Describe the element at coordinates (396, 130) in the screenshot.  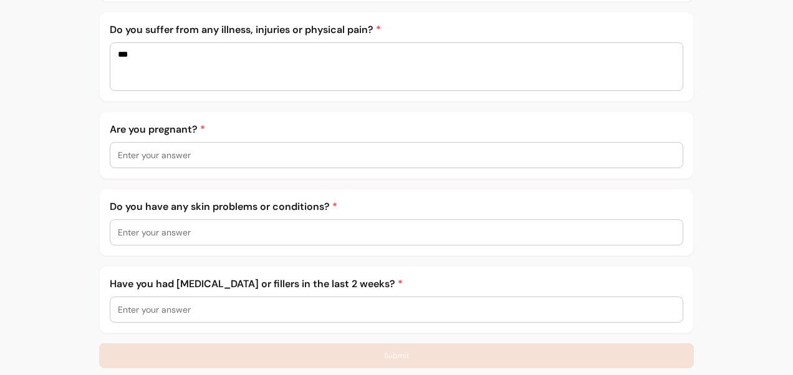
I see `p: Are you pregnant?` at that location.